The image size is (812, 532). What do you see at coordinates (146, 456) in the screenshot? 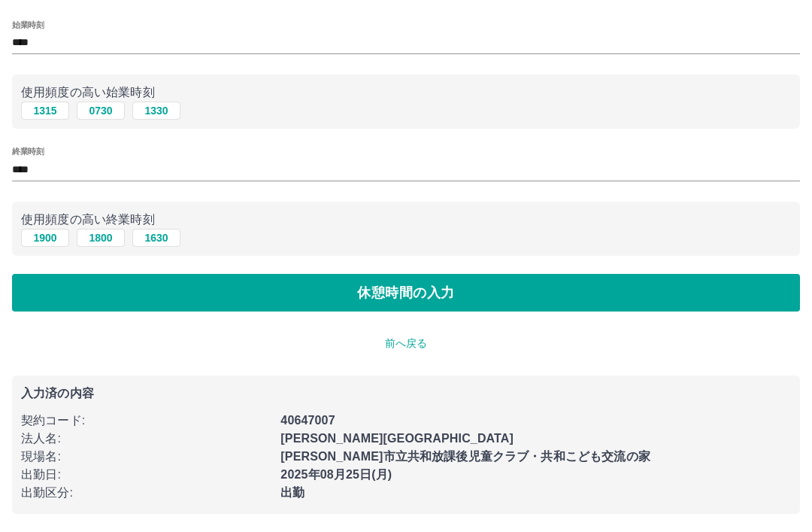
I see `p: 現場名 :` at bounding box center [146, 456].